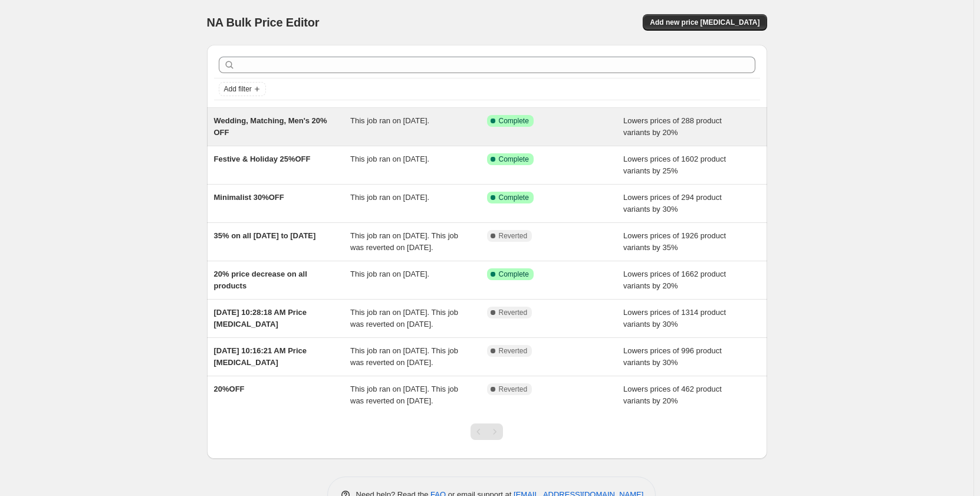  What do you see at coordinates (675, 241) in the screenshot?
I see `span: Lowers prices of 1926 product variants by 35%` at bounding box center [675, 241].